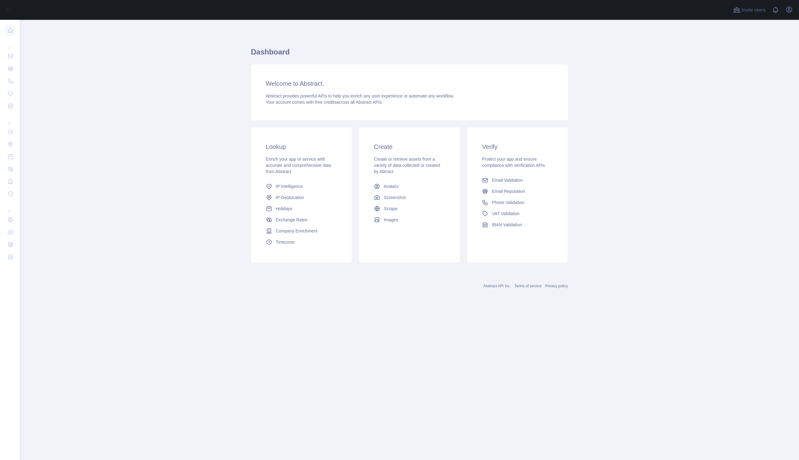 This screenshot has height=460, width=799. I want to click on a: Images, so click(409, 220).